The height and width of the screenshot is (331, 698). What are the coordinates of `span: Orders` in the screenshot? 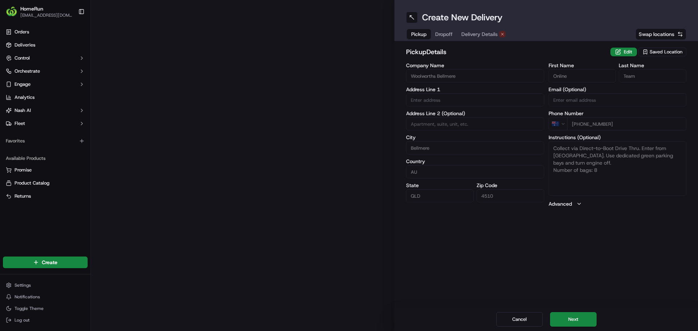 It's located at (22, 32).